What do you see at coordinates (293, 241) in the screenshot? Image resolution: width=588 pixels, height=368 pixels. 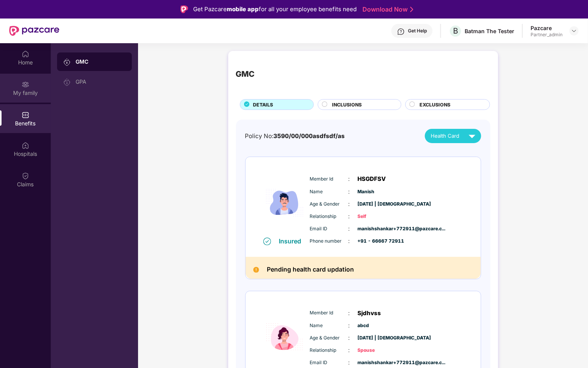 I see `div: Insured` at bounding box center [293, 241].